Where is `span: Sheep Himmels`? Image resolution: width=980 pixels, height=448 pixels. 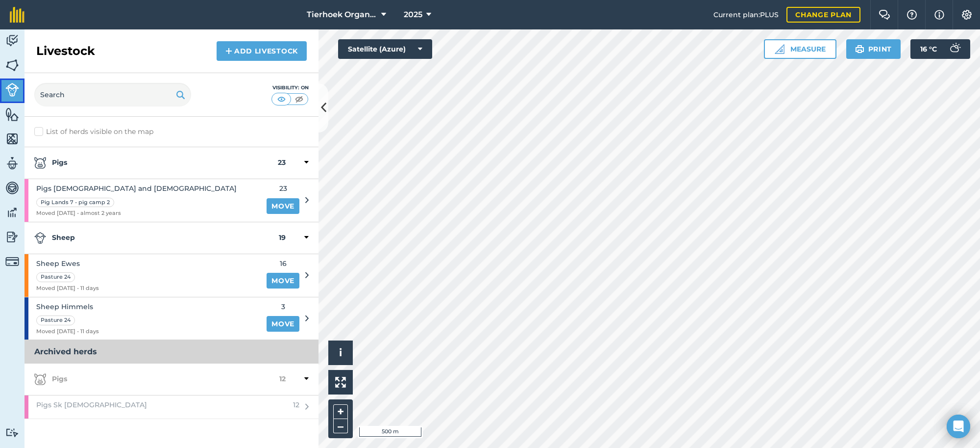
span: Sheep Himmels is located at coordinates (67, 307).